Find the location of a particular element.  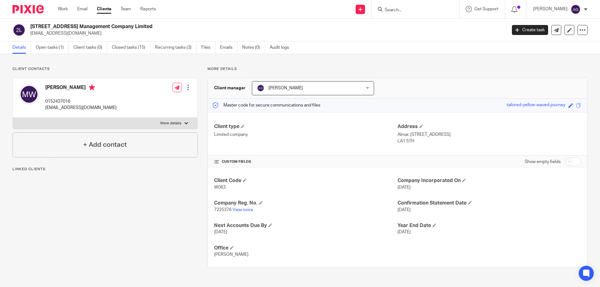

a: Work is located at coordinates (63, 9).